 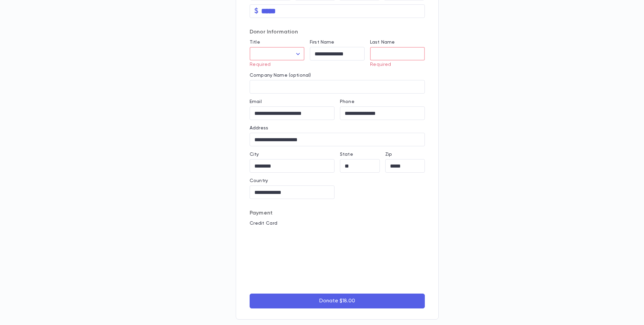 I want to click on label: Address, so click(x=259, y=128).